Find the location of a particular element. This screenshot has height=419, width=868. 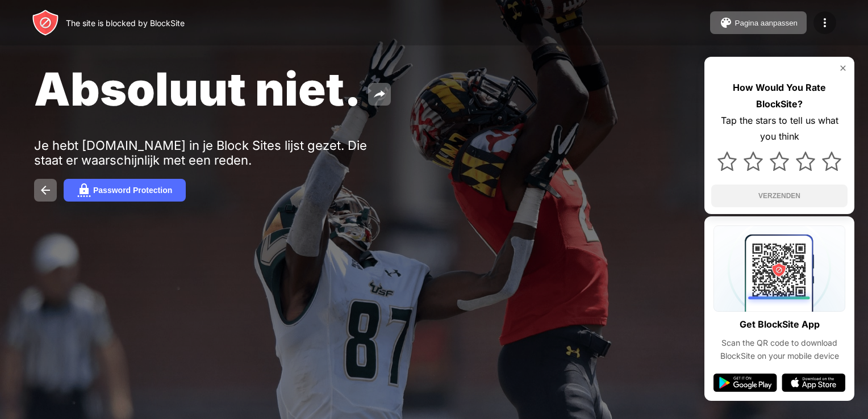

span: Absoluut niet. is located at coordinates (198, 89).